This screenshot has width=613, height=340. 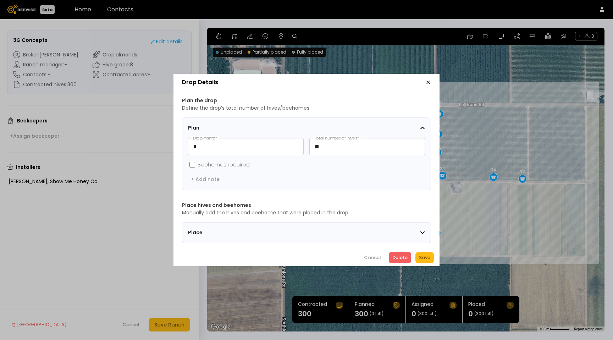 What do you see at coordinates (425, 258) in the screenshot?
I see `div: Save` at bounding box center [425, 258].